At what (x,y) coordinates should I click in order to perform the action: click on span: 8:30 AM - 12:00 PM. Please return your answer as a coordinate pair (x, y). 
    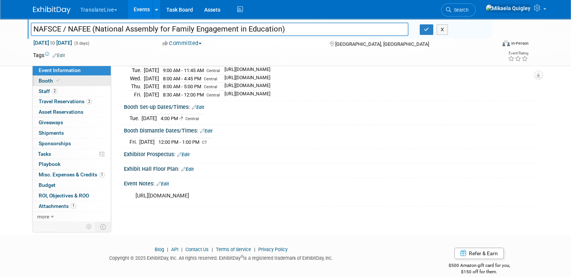
    Looking at the image, I should click on (183, 95).